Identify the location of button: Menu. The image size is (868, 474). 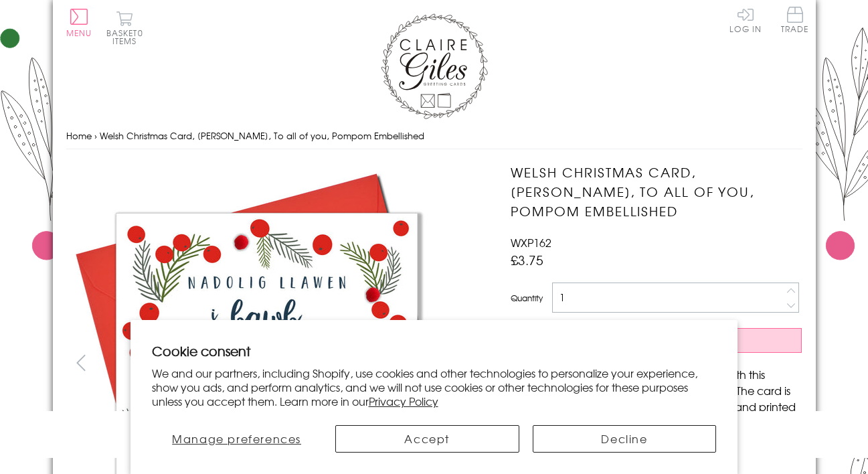
(78, 23).